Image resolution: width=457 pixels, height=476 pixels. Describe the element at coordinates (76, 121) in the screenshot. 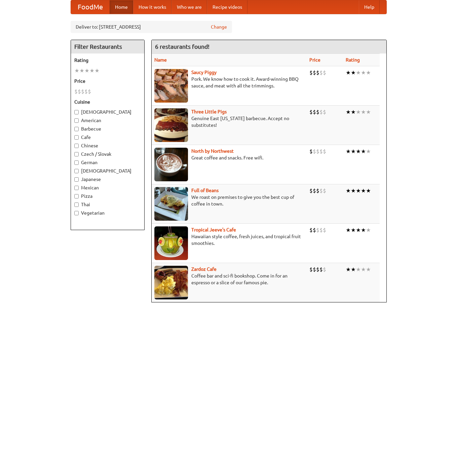

I see `input: American` at that location.